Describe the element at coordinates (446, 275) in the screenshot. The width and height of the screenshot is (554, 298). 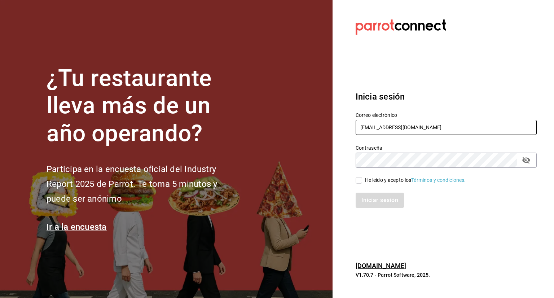
I see `p: V1.70.7 - Parrot Software, 2025.` at that location.